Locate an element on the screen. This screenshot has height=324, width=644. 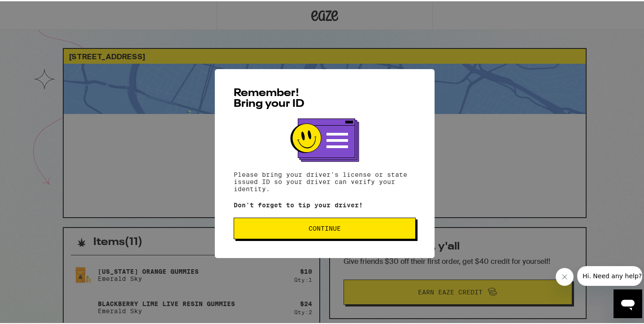
span: Remember! Bring your ID is located at coordinates (269, 97).